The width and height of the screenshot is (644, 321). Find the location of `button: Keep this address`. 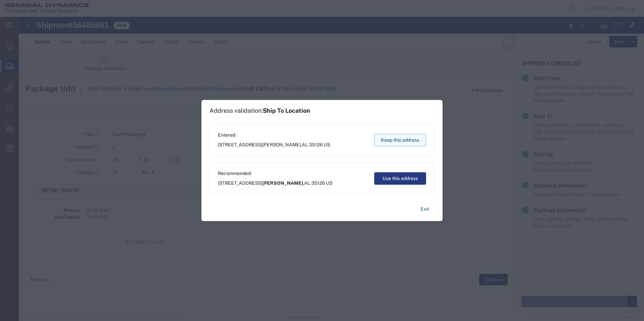

button: Keep this address is located at coordinates (400, 140).